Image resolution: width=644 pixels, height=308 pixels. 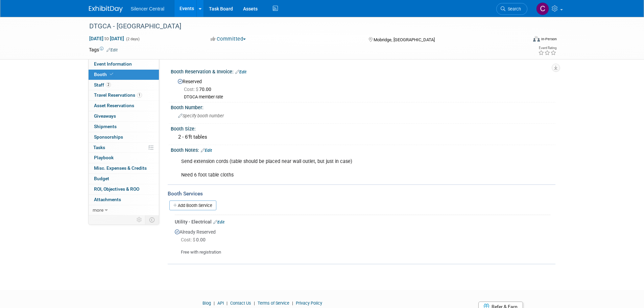 What do you see at coordinates (513, 9) in the screenshot?
I see `span: Search` at bounding box center [513, 9].